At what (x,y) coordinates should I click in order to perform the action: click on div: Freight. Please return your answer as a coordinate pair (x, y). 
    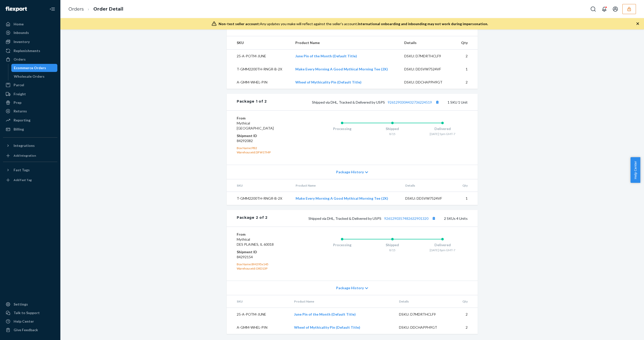
    Looking at the image, I should click on (20, 94).